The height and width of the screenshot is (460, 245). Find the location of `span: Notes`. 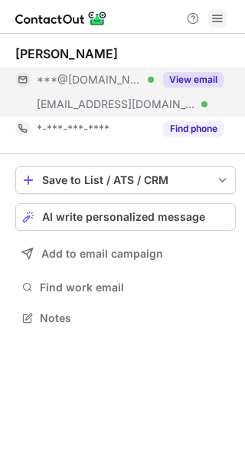

span: Notes is located at coordinates (135, 318).